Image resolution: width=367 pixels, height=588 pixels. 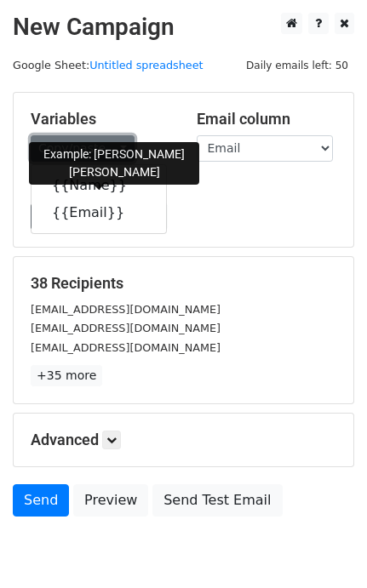 What do you see at coordinates (108, 65) in the screenshot?
I see `small: Google Sheet:` at bounding box center [108, 65].